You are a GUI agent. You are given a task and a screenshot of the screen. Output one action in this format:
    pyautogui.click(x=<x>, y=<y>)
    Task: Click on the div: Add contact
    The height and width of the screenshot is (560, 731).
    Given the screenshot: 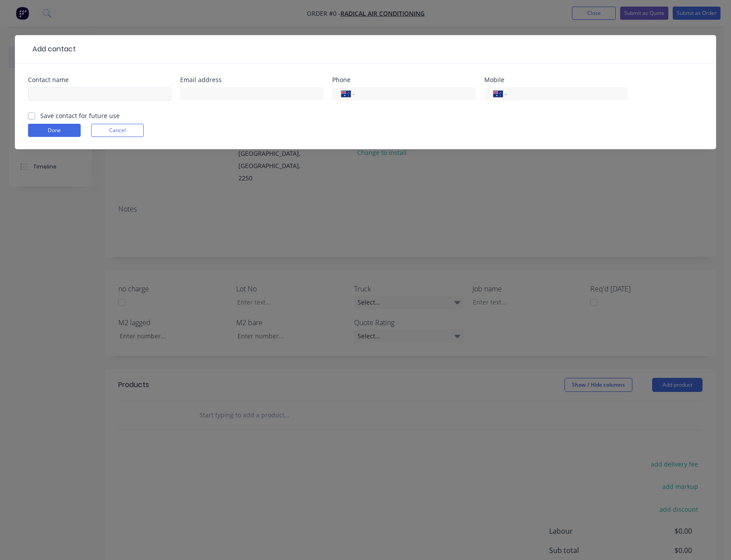 What is the action you would take?
    pyautogui.click(x=52, y=49)
    